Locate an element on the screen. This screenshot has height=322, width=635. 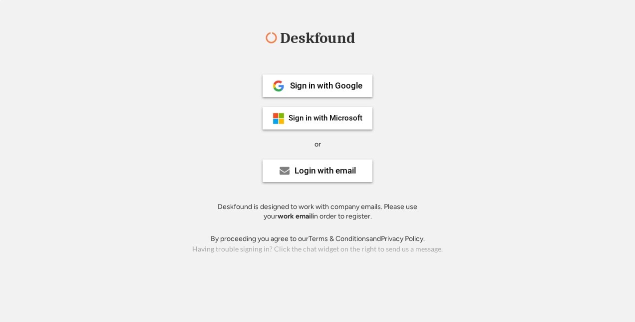
div: or is located at coordinates (318, 144).